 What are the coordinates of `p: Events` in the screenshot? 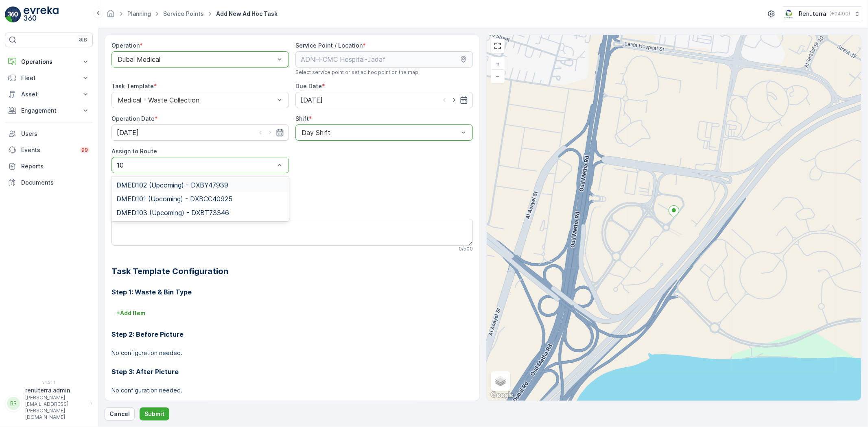 It's located at (48, 150).